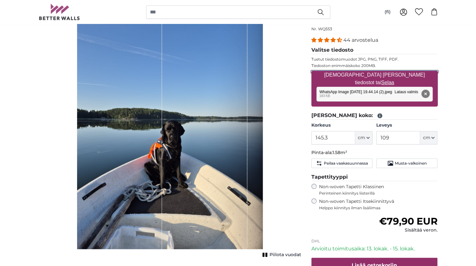  I want to click on label: Non-woven Tapetti Itsekiinnittyvä, so click(378, 205).